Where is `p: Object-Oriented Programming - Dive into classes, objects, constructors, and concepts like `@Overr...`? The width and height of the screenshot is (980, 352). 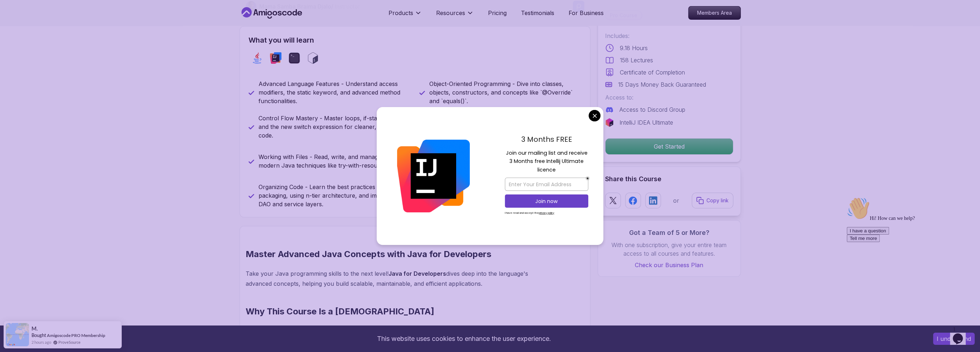
p: Object-Oriented Programming - Dive into classes, objects, constructors, and concepts like `@Overr... is located at coordinates (505, 93).